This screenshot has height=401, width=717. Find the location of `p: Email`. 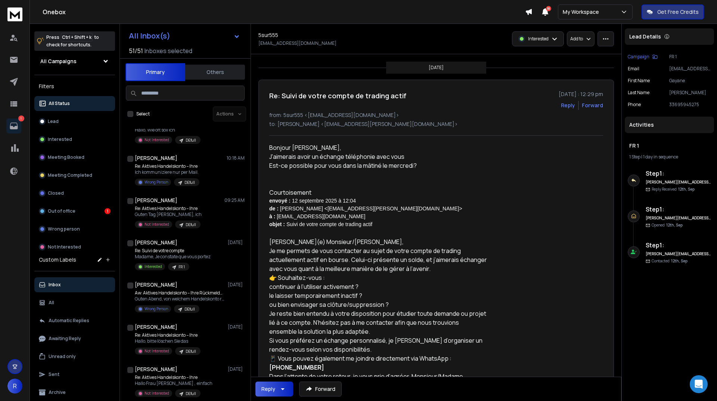

p: Email is located at coordinates (633, 69).